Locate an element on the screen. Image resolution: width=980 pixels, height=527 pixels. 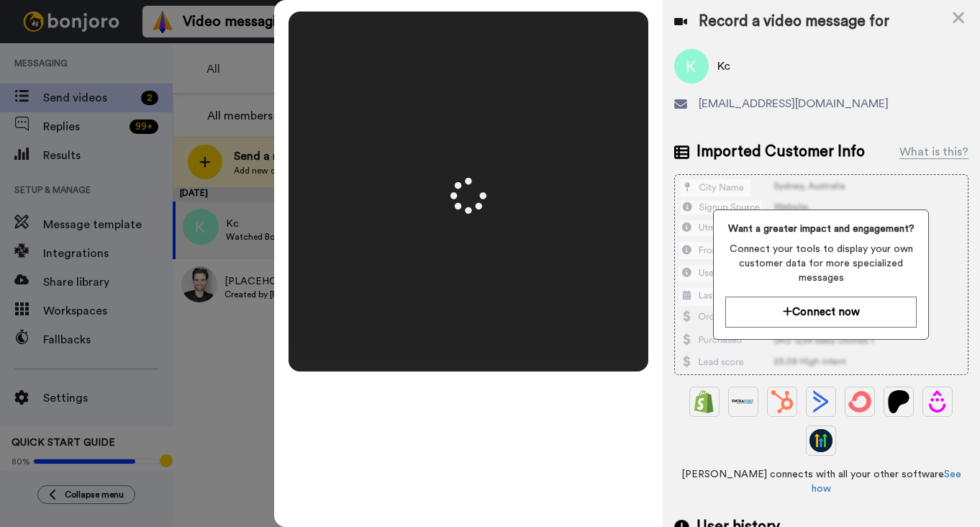
span: Want a greater impact and engagement? is located at coordinates (820, 229).